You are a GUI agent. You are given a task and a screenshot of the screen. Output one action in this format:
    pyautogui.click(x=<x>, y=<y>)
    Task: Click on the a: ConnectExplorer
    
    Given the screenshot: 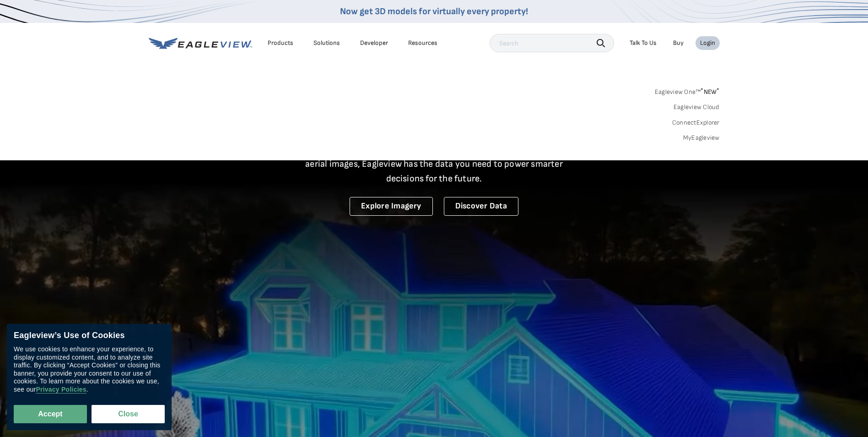 What is the action you would take?
    pyautogui.click(x=696, y=123)
    